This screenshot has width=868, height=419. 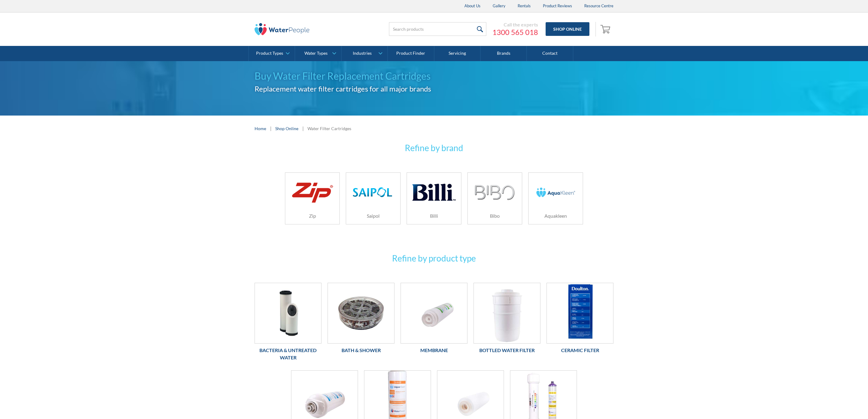 I want to click on div: Call the experts, so click(x=516, y=25).